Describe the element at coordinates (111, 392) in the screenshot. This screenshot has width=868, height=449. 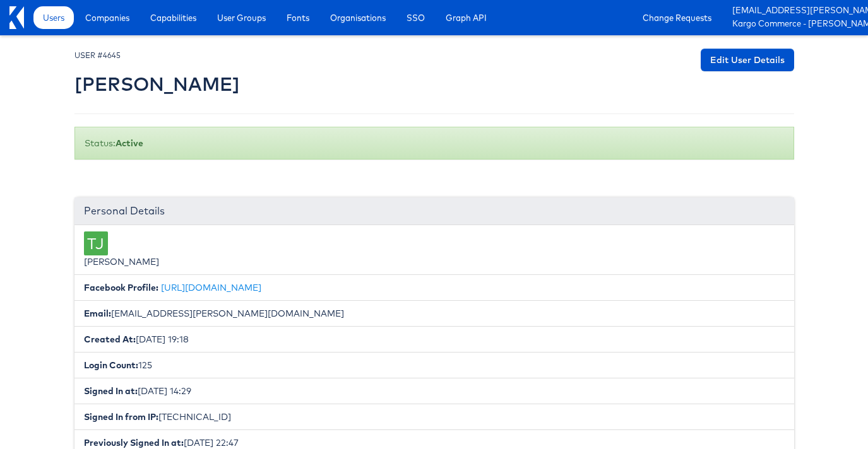
I see `b: Signed In at:` at that location.